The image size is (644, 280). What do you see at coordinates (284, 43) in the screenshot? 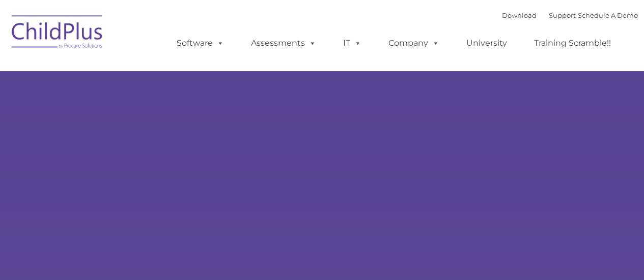
I see `a: Assessments` at bounding box center [284, 43].